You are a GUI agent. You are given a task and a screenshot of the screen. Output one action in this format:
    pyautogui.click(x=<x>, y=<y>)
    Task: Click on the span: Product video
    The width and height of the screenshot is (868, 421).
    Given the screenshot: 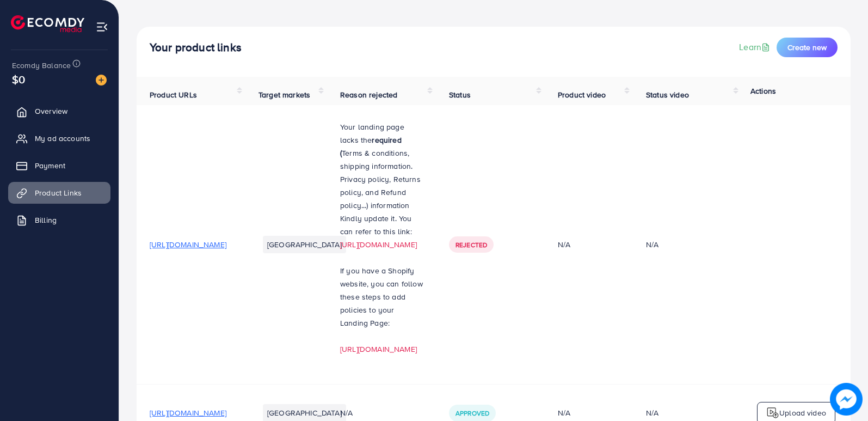 What is the action you would take?
    pyautogui.click(x=582, y=95)
    